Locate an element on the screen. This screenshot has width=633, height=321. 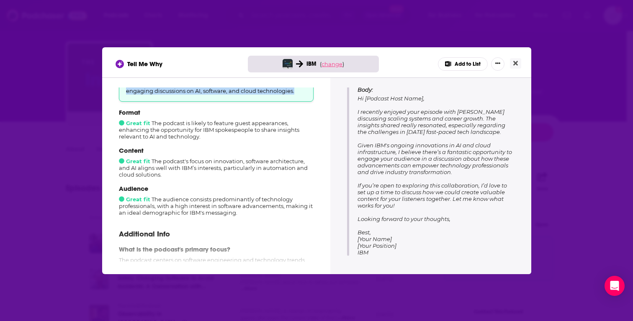
div: The audience consists predominantly of technology professionals, with a high interest in software... is located at coordinates (216, 200).